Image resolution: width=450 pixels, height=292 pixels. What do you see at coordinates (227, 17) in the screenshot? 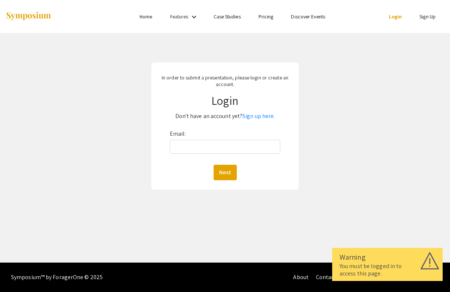
I see `a: Case Studies` at bounding box center [227, 17].